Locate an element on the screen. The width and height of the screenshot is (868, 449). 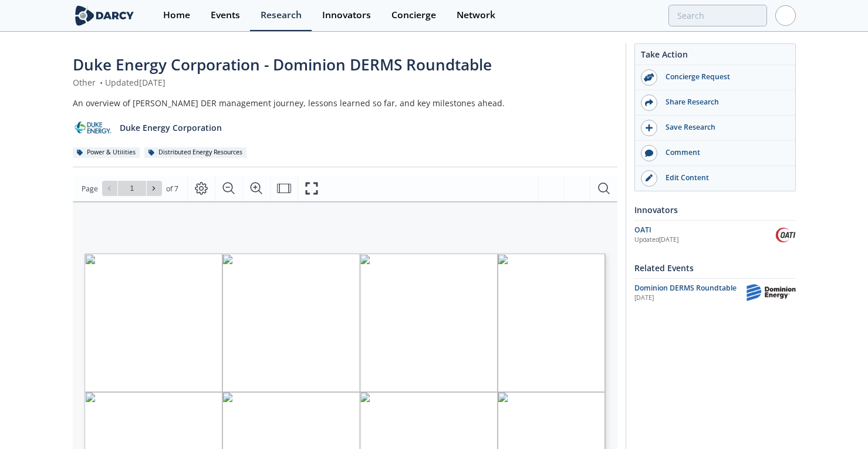
div: Concierge is located at coordinates (413, 15).